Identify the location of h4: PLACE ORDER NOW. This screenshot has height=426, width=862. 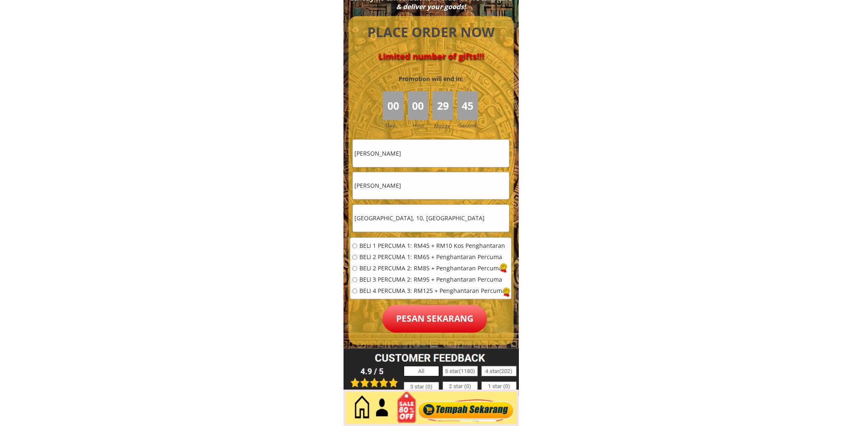
(431, 32).